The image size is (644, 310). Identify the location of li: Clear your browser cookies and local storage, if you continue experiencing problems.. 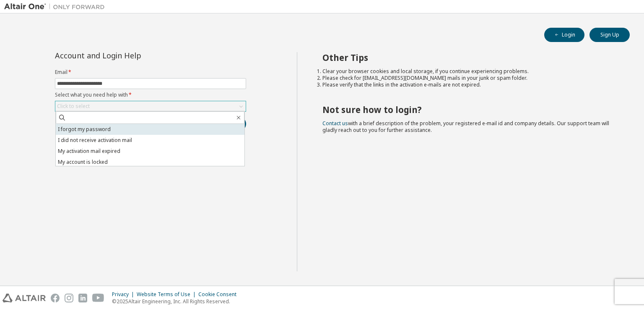
(469, 71).